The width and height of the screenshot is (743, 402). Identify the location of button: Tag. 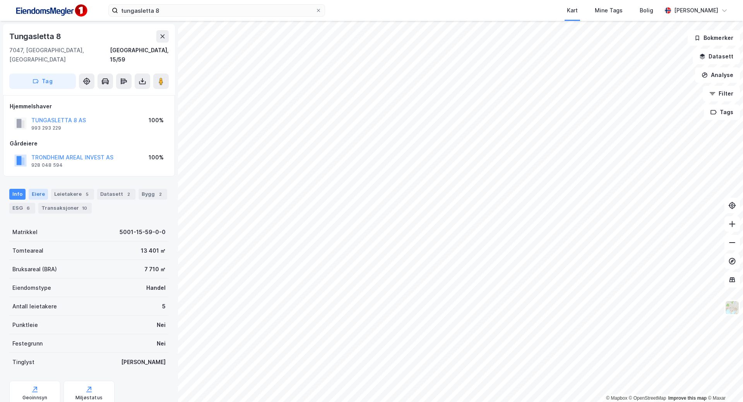
(43, 81).